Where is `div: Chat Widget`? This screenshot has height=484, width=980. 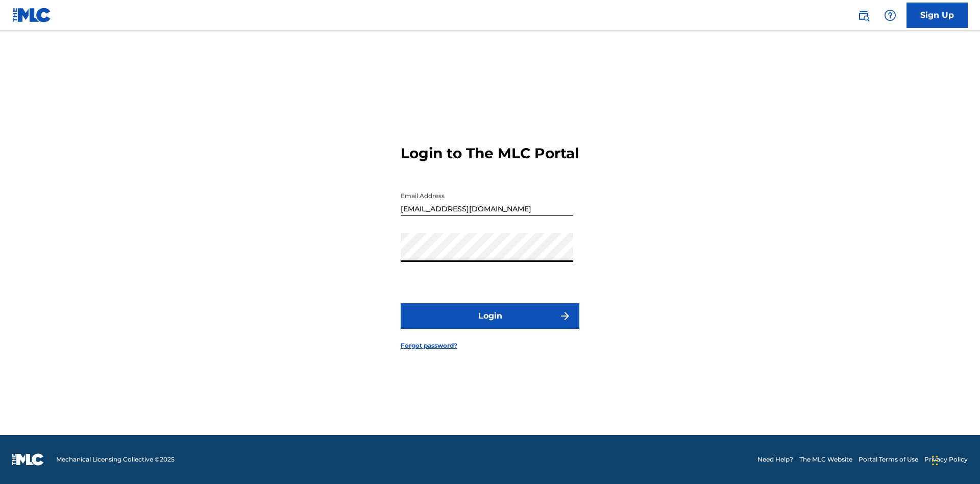
div: Chat Widget is located at coordinates (955, 460).